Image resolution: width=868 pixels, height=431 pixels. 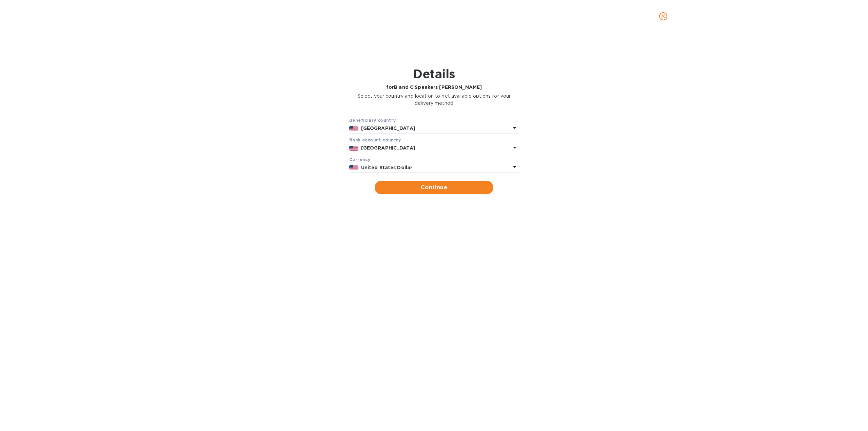 What do you see at coordinates (434, 187) in the screenshot?
I see `span: Continue` at bounding box center [434, 187].